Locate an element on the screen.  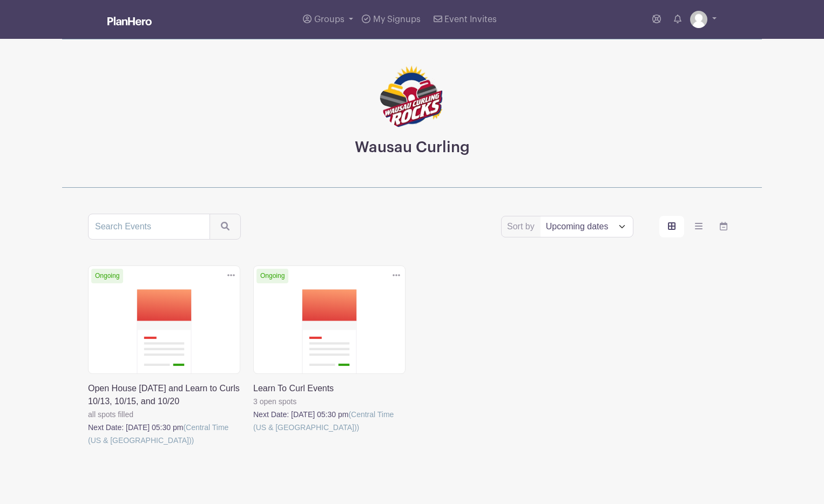
input: Search Events is located at coordinates (149, 227).